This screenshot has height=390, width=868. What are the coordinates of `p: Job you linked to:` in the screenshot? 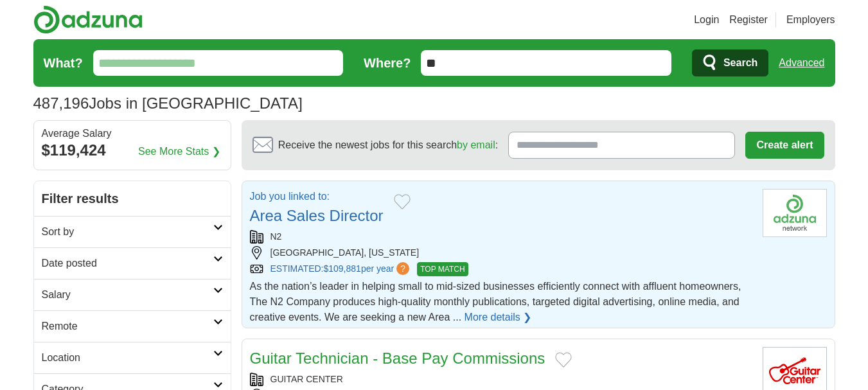 It's located at (316, 197).